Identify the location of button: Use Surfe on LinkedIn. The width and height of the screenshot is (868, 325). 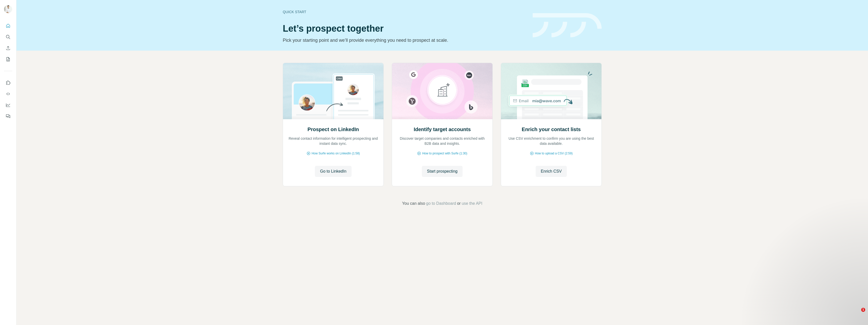
(8, 83).